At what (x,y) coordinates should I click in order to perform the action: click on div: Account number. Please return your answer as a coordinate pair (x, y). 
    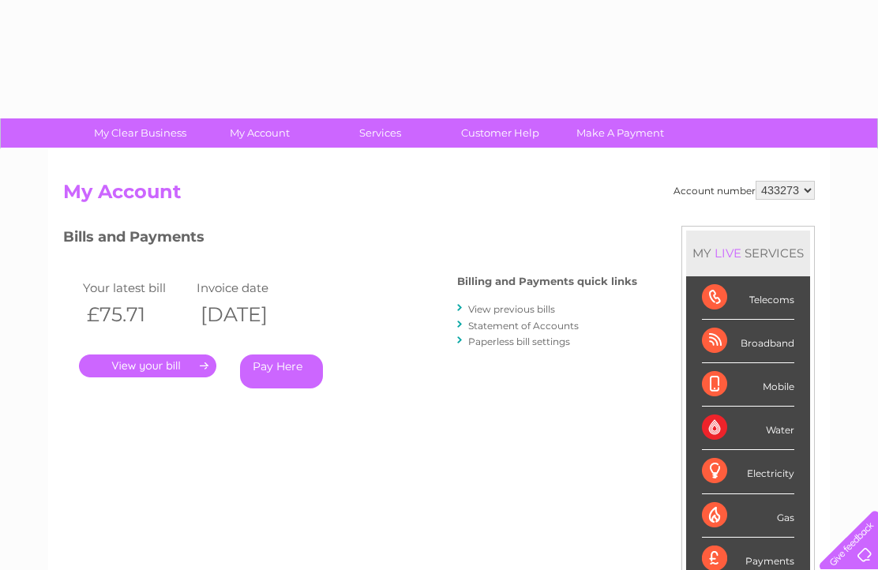
    Looking at the image, I should click on (744, 190).